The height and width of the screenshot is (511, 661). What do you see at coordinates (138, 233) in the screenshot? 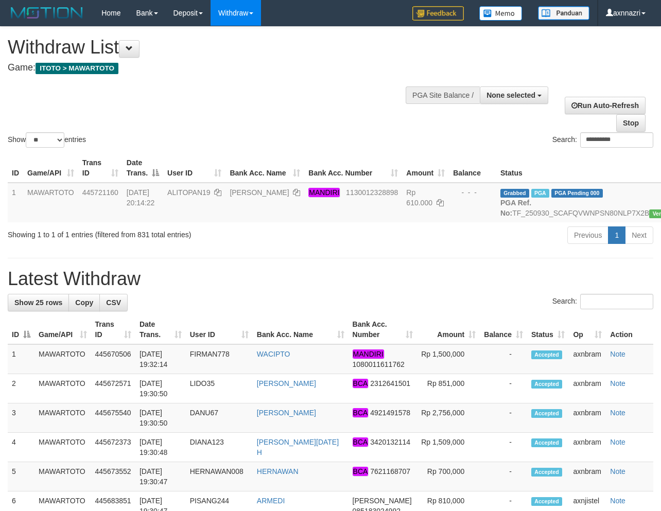
I see `div: Showing 1 to 1 of 1 entries (filtered from 831 total entries)` at bounding box center [138, 233].